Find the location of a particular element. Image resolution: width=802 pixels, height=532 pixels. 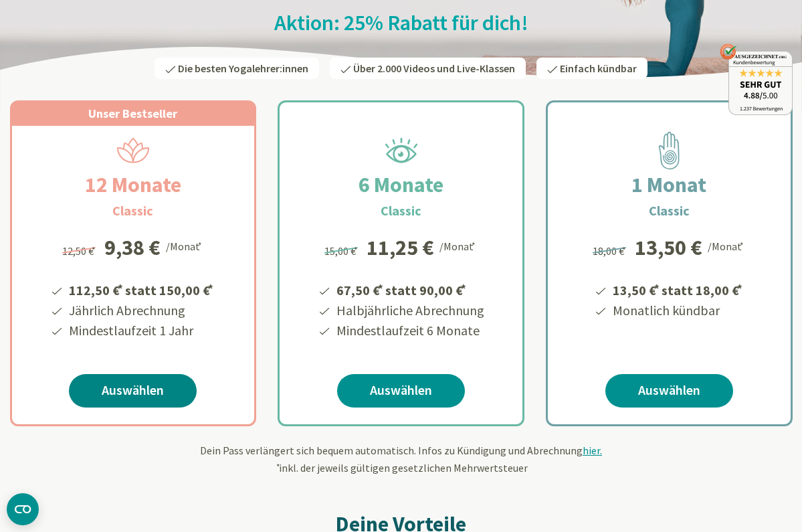

div: 9,38 € is located at coordinates (133, 248).